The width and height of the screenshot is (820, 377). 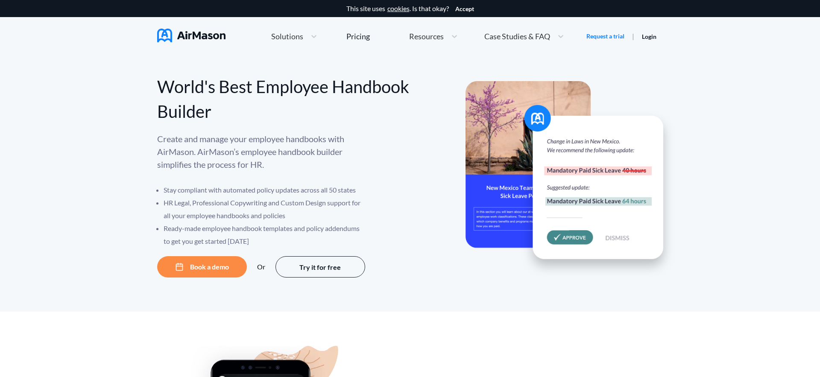 What do you see at coordinates (399, 9) in the screenshot?
I see `a: cookies` at bounding box center [399, 9].